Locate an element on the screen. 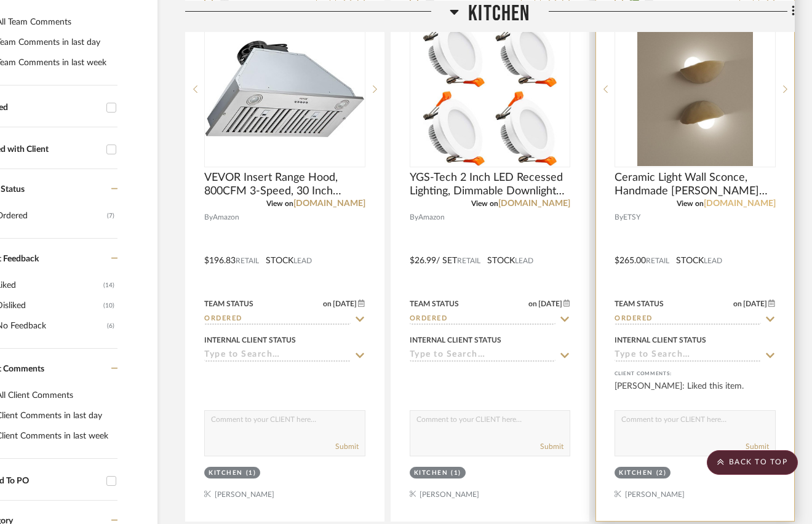 The width and height of the screenshot is (812, 524). div: (7) is located at coordinates (111, 216).